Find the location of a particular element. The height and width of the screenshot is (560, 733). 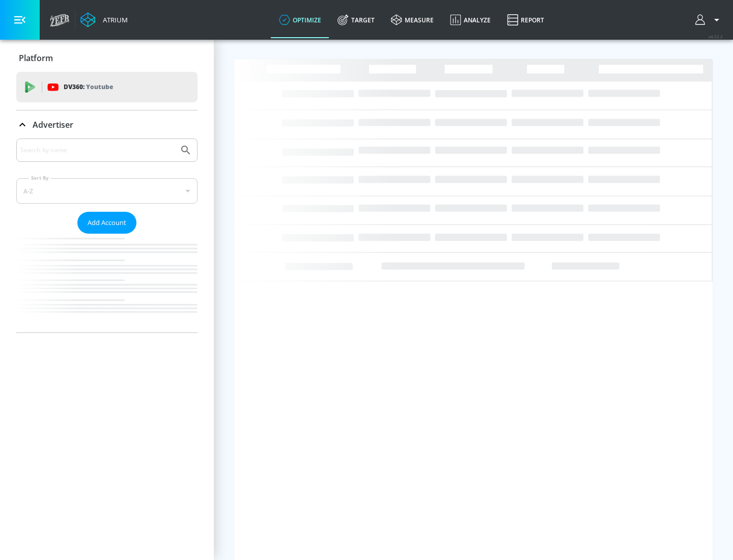

p: DV360: is located at coordinates (88, 87).